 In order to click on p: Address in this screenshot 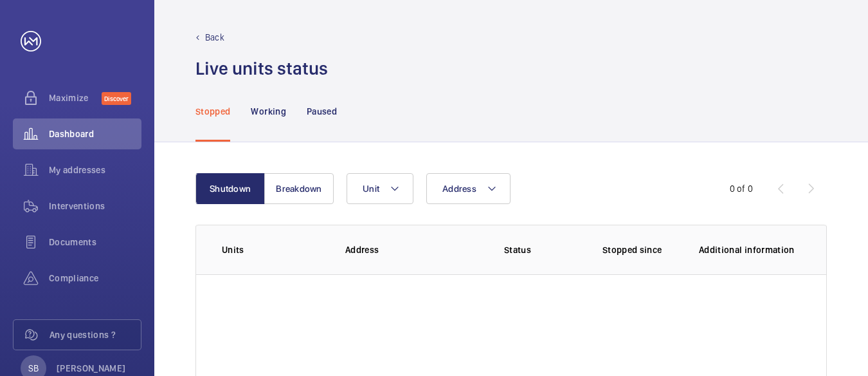, I will do `click(399, 250)`.